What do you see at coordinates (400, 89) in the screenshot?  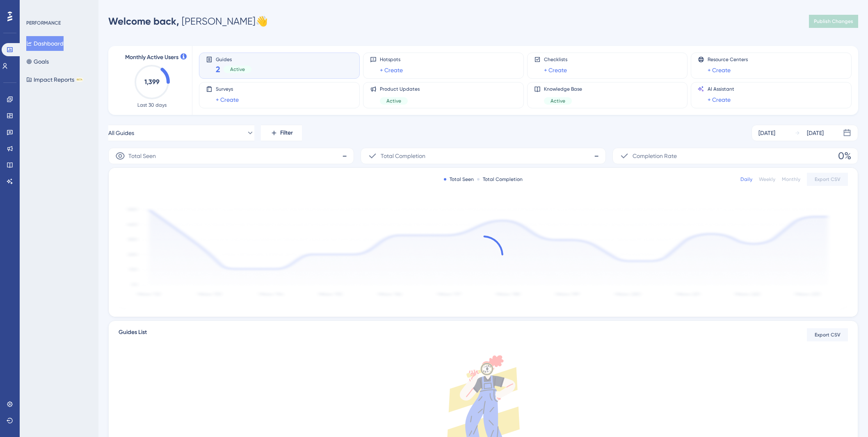 I see `span: Product Updates` at bounding box center [400, 89].